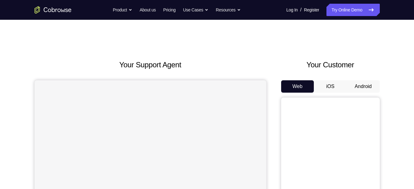  I want to click on button: Resources, so click(228, 10).